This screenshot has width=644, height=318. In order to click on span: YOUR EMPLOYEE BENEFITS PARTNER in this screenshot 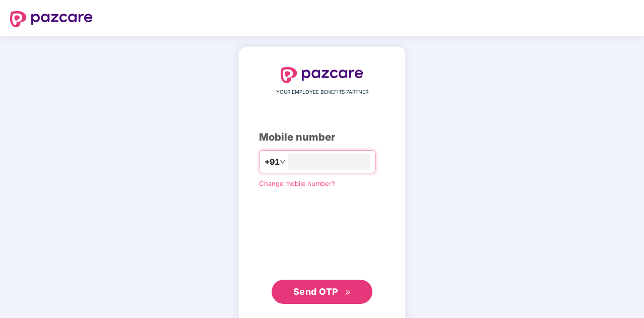, I will do `click(322, 92)`.